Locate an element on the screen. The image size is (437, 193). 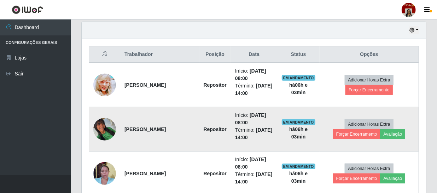
img: CoreUI Logo is located at coordinates (27, 10).